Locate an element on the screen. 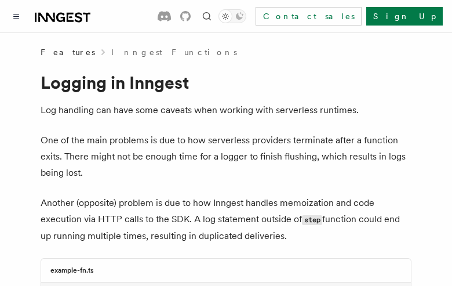 This screenshot has width=452, height=286. a: Contact sales is located at coordinates (308, 16).